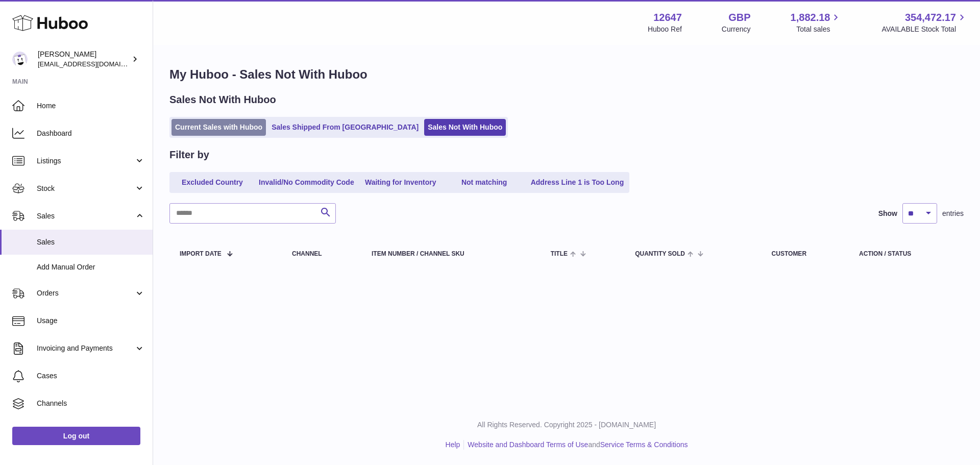 The image size is (980, 465). I want to click on span: Title, so click(559, 254).